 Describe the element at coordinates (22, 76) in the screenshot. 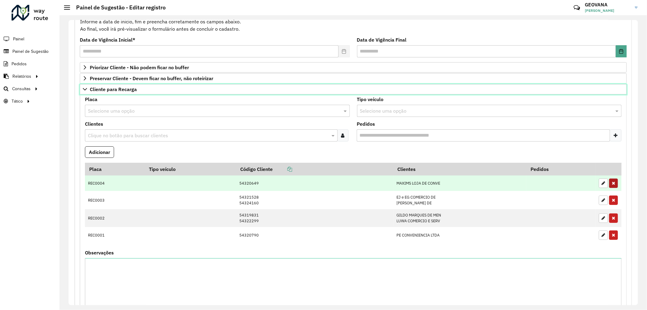

I see `span: Relatórios` at that location.